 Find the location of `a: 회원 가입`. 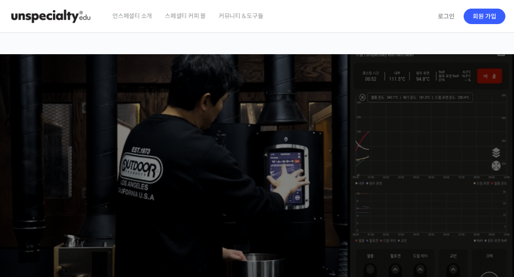

a: 회원 가입 is located at coordinates (485, 16).